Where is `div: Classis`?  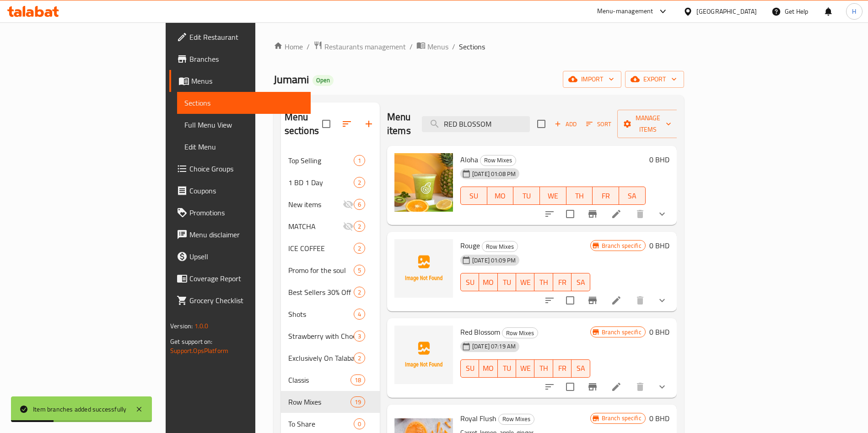 div: Classis is located at coordinates (319, 380).